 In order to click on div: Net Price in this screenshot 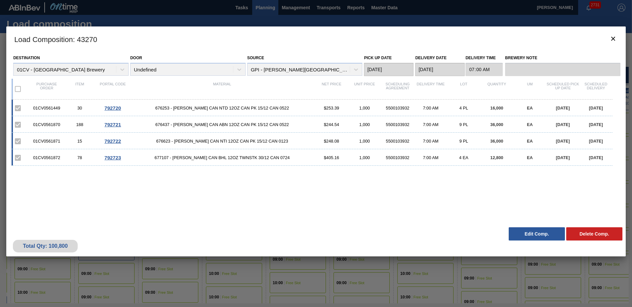, I will do `click(332, 89)`.